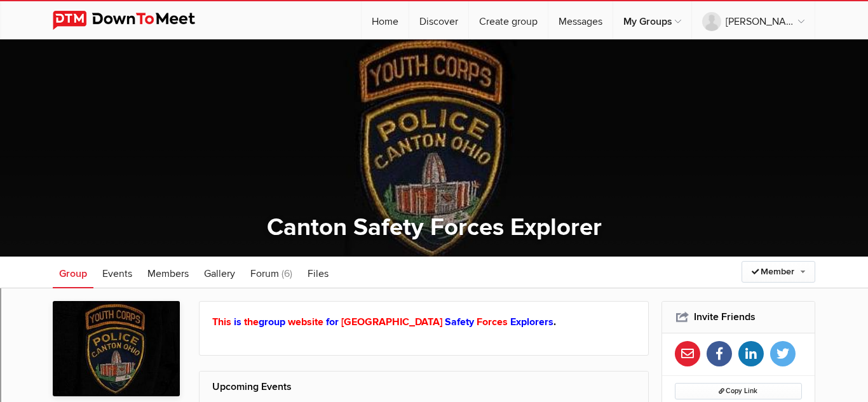 This screenshot has width=868, height=402. Describe the element at coordinates (219, 273) in the screenshot. I see `span: Gallery` at that location.